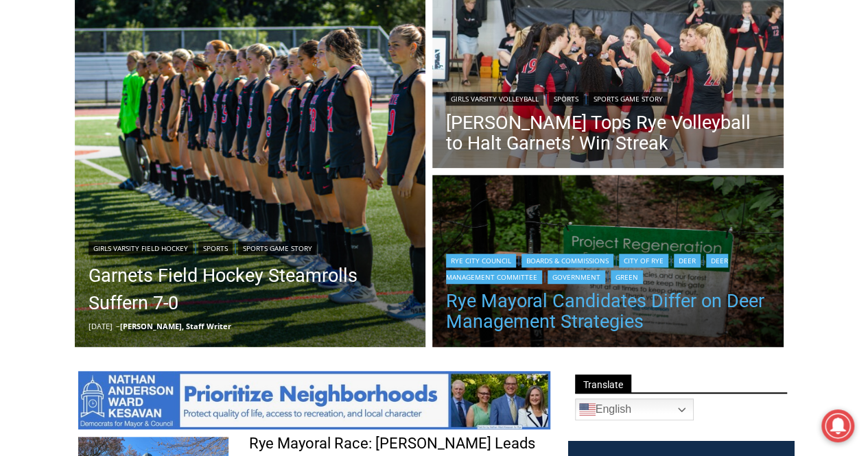 This screenshot has height=456, width=868. I want to click on img: en, so click(587, 409).